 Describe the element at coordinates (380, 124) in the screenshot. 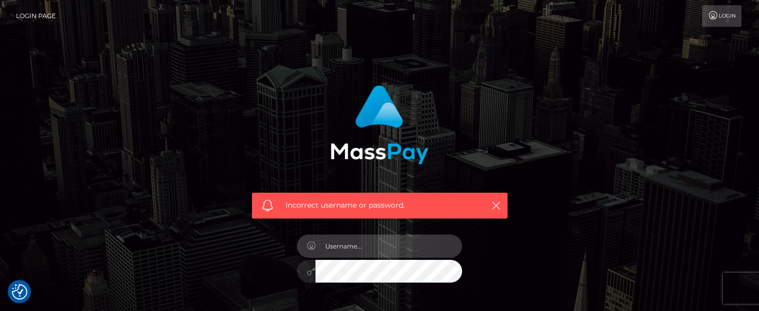

I see `img: MassPay Login` at that location.